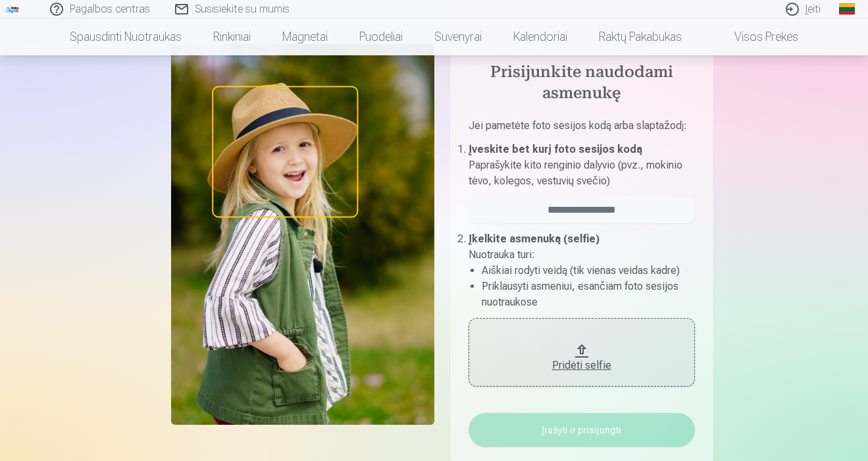 This screenshot has width=868, height=461. I want to click on a: Magnetai, so click(305, 37).